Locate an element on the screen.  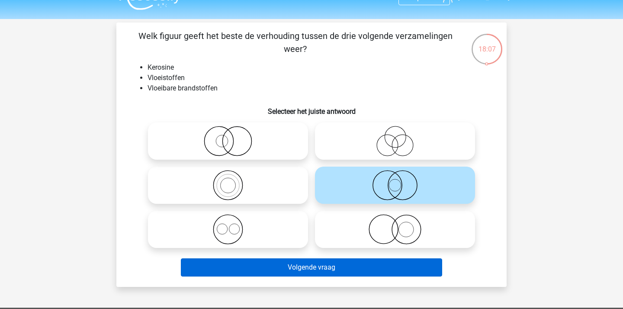
button: Volgende vraag is located at coordinates (311, 267).